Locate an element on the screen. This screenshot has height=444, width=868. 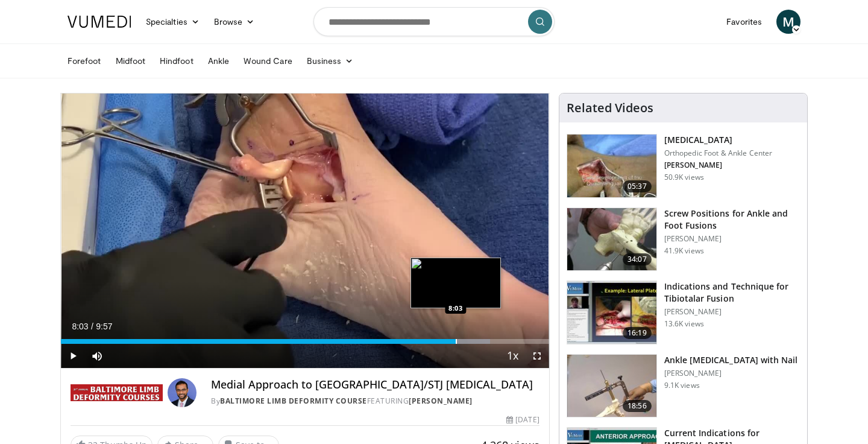
div: Progress Bar is located at coordinates (305, 341).